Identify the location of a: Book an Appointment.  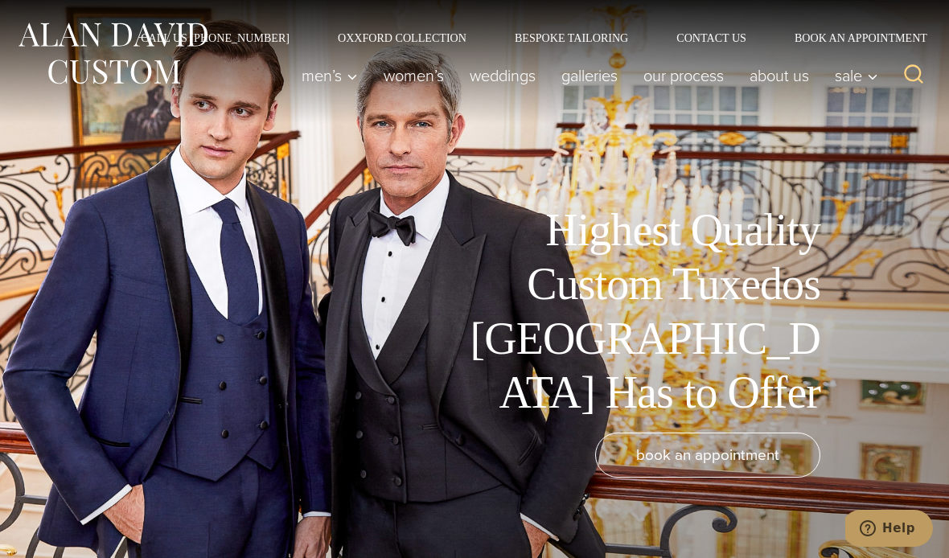
(852, 38).